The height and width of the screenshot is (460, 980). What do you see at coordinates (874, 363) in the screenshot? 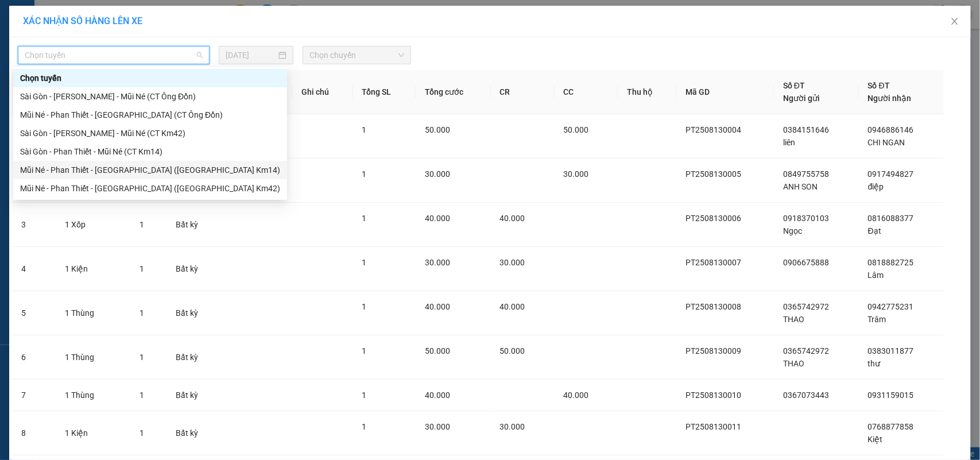
I see `span: thư` at bounding box center [874, 363].